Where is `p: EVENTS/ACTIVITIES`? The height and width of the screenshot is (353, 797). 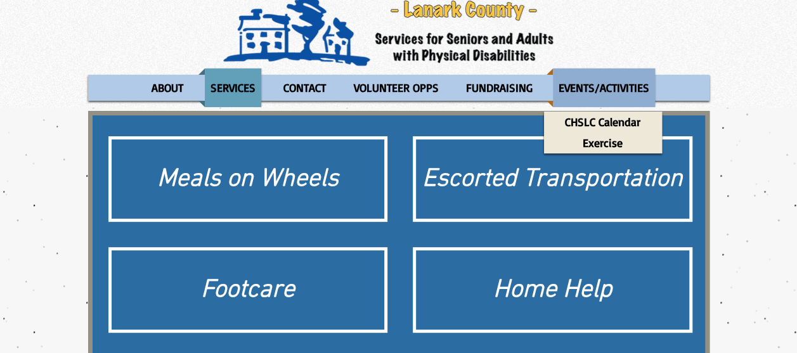
p: EVENTS/ACTIVITIES is located at coordinates (604, 88).